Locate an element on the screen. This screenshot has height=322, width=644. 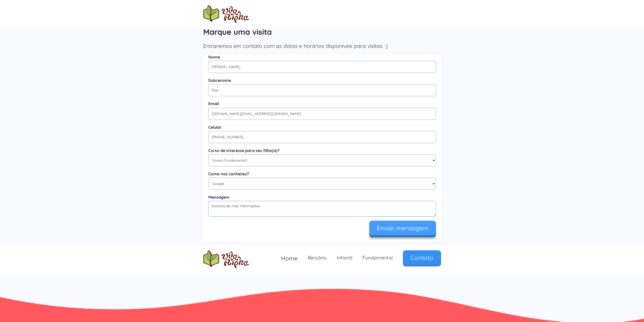
span: Home is located at coordinates (289, 258).